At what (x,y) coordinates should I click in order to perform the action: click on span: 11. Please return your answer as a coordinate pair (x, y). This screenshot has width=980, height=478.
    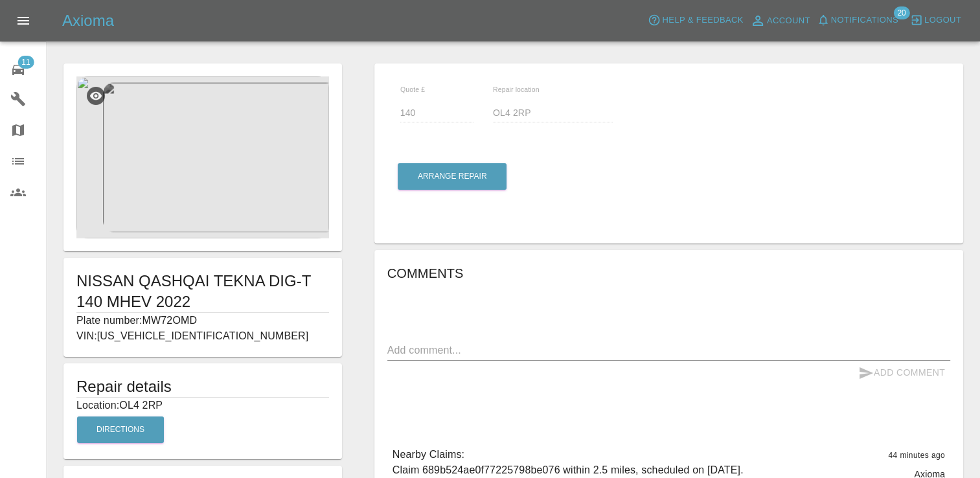
    Looking at the image, I should click on (25, 63).